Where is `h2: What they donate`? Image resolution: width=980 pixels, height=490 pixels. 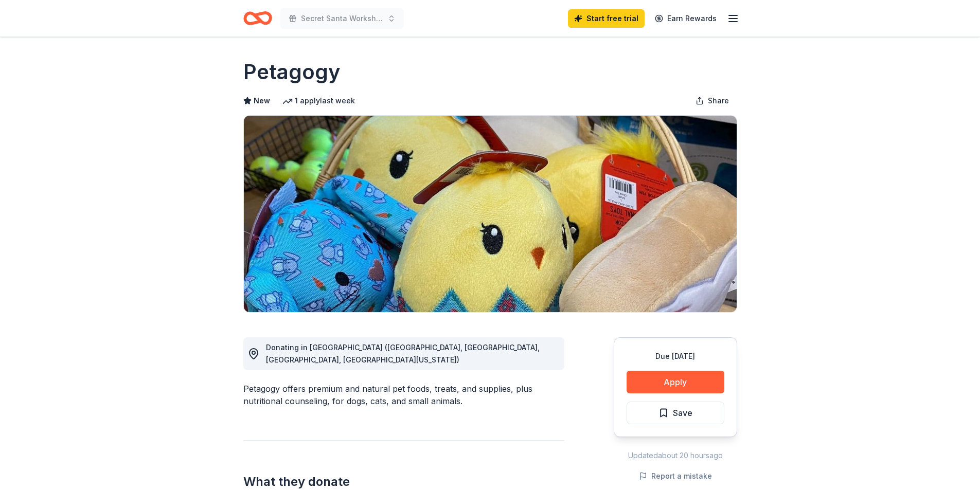 h2: What they donate is located at coordinates (404, 483).